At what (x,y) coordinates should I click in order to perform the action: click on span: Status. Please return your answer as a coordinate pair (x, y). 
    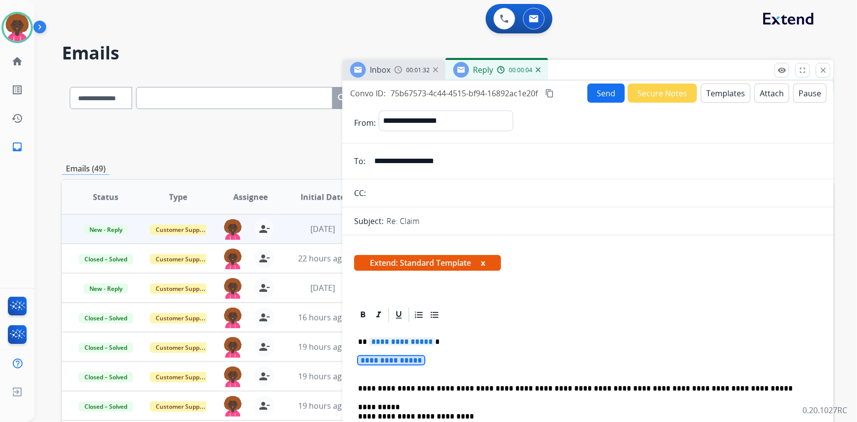
    Looking at the image, I should click on (106, 197).